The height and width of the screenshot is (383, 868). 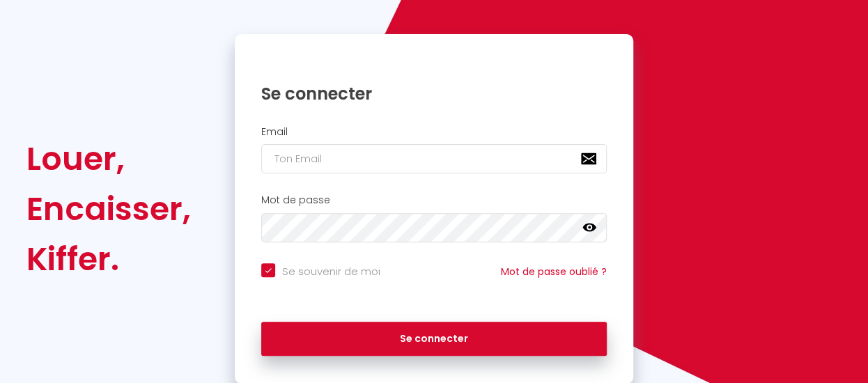 I want to click on h2: Email, so click(x=434, y=131).